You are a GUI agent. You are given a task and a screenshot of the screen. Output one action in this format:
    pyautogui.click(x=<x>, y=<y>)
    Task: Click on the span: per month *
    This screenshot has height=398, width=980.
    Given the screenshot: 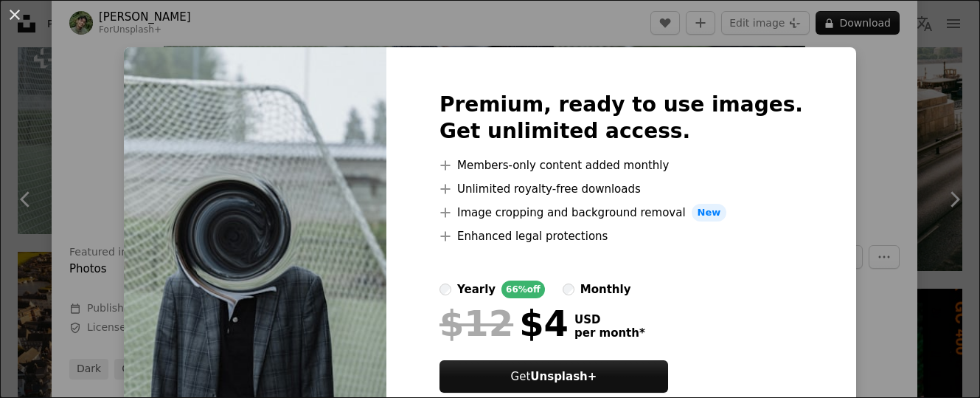 What is the action you would take?
    pyautogui.click(x=610, y=333)
    